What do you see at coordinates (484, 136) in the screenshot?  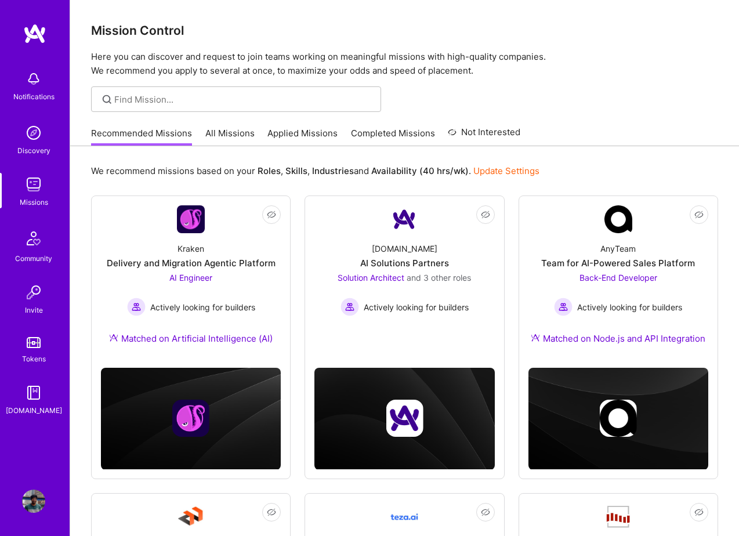 I see `a: Not Interested` at bounding box center [484, 136].